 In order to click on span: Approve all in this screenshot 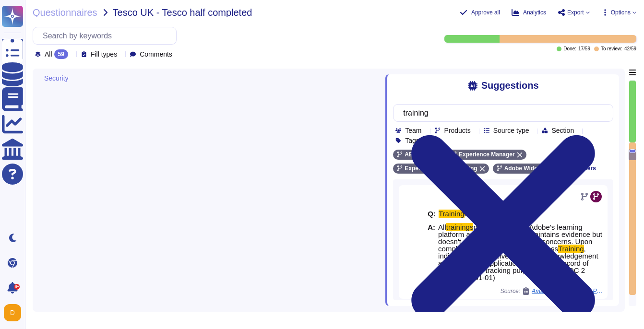, I will do `click(485, 12)`.